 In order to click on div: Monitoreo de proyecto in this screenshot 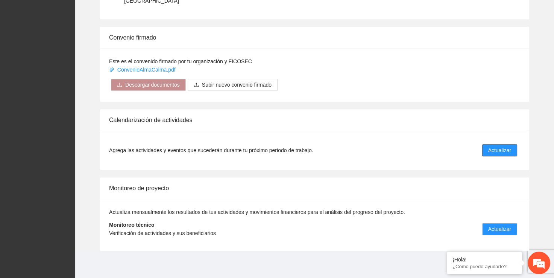, I will do `click(315, 188)`.